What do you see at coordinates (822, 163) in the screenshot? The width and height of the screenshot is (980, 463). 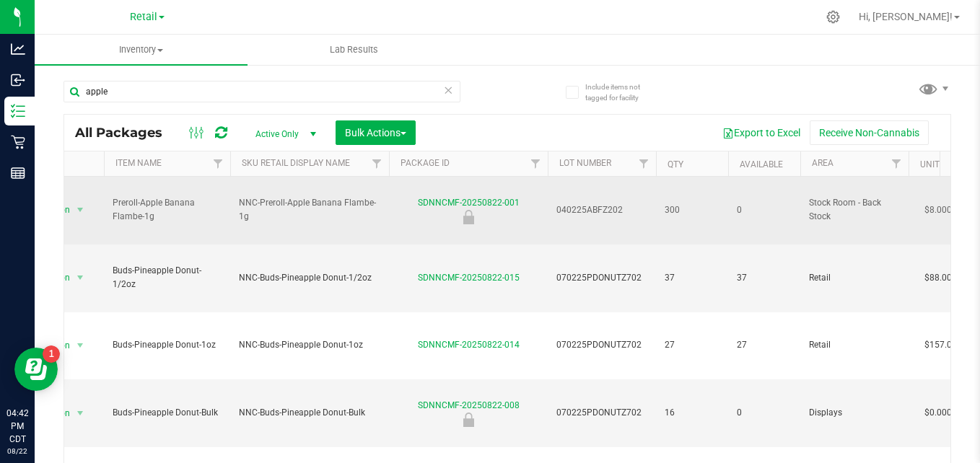 I see `a: Area` at bounding box center [822, 163].